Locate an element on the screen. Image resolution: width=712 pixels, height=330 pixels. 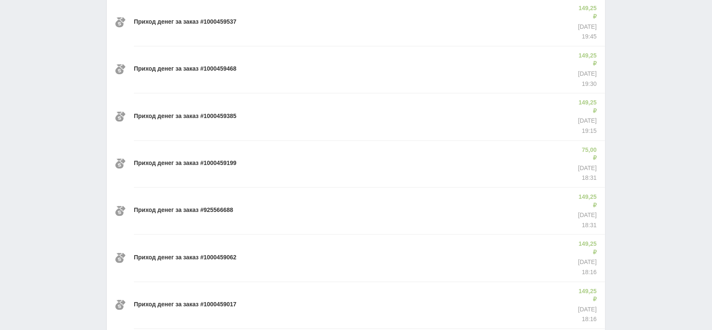
p: Приход денег за заказ #925566688 is located at coordinates (183, 210).